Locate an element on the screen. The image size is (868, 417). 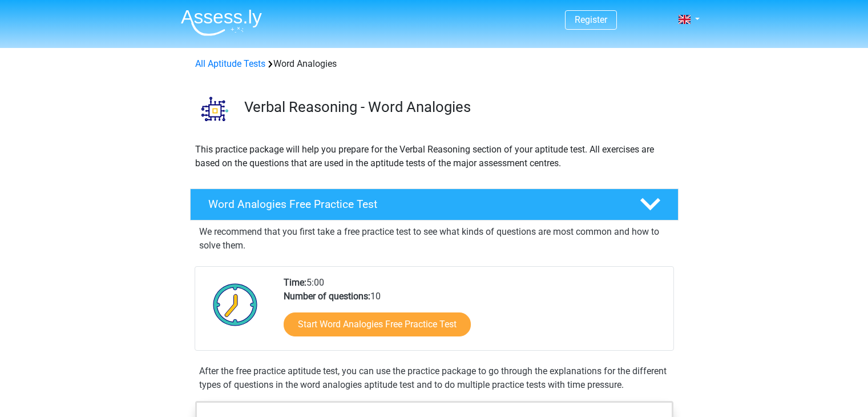
div: 5:00 10 is located at coordinates (474, 313).